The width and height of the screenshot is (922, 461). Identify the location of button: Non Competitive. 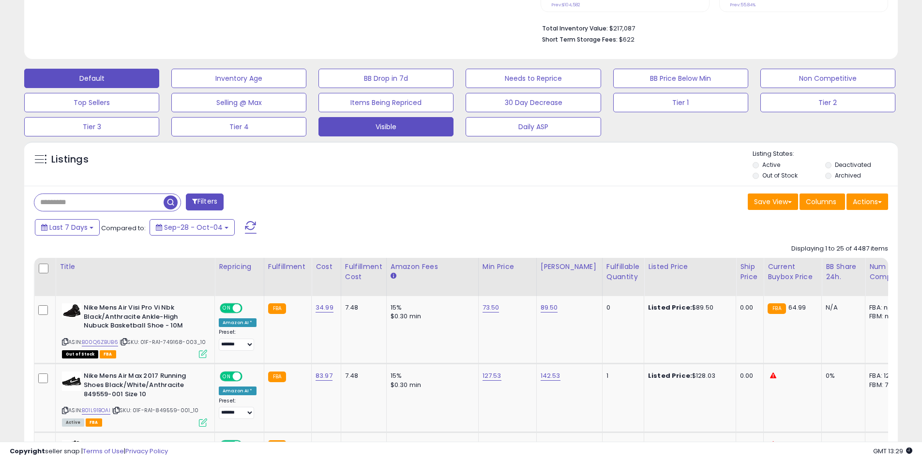
(828, 78).